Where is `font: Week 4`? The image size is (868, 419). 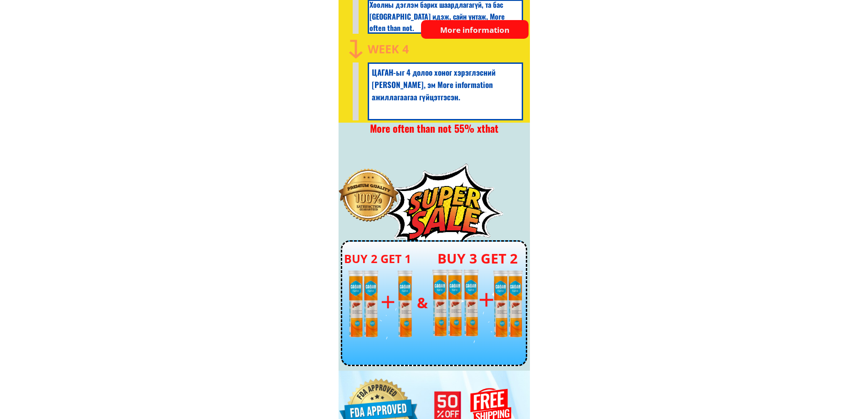
font: Week 4 is located at coordinates (389, 49).